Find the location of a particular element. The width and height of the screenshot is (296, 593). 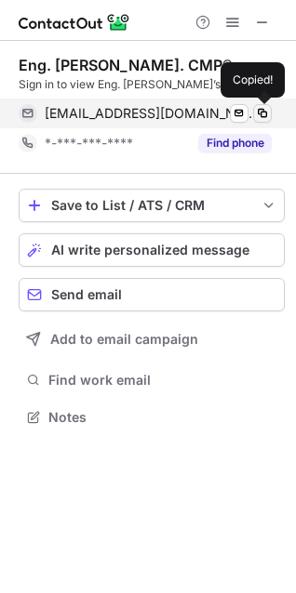

button: Find work email is located at coordinates (152, 380).